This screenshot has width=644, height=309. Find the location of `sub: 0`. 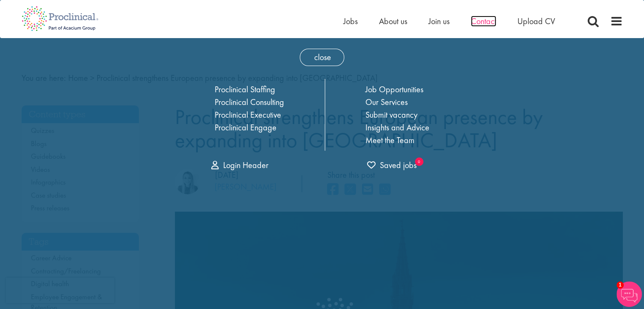

sub: 0 is located at coordinates (419, 162).